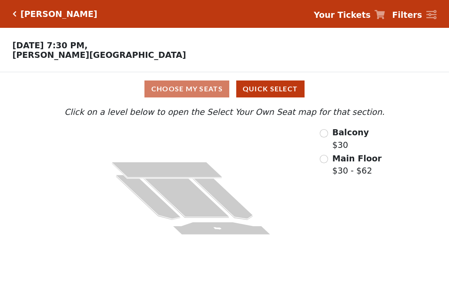  I want to click on span: Balcony, so click(350, 132).